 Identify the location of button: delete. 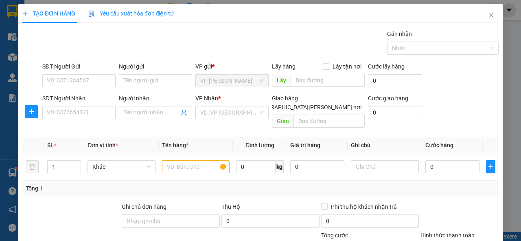
(32, 166).